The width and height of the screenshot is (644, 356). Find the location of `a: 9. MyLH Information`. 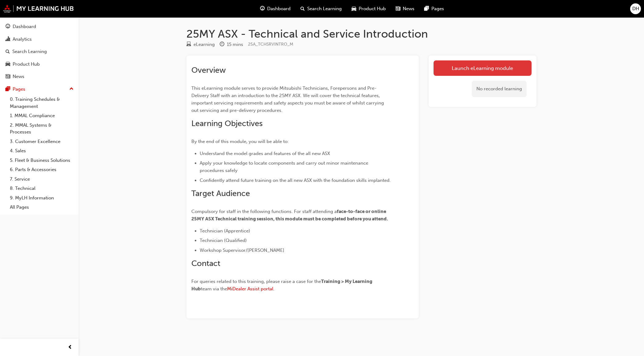

a: 9. MyLH Information is located at coordinates (41, 198).